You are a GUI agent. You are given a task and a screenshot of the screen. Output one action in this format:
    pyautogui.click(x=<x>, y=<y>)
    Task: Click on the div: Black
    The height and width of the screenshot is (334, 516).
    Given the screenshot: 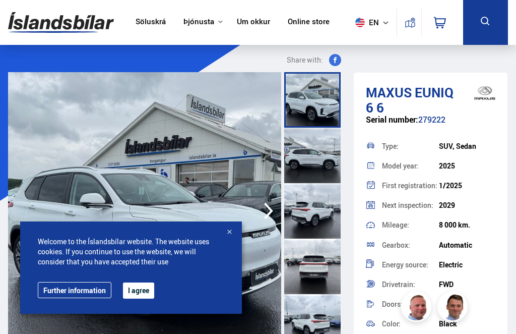 What is the action you would take?
    pyautogui.click(x=467, y=324)
    